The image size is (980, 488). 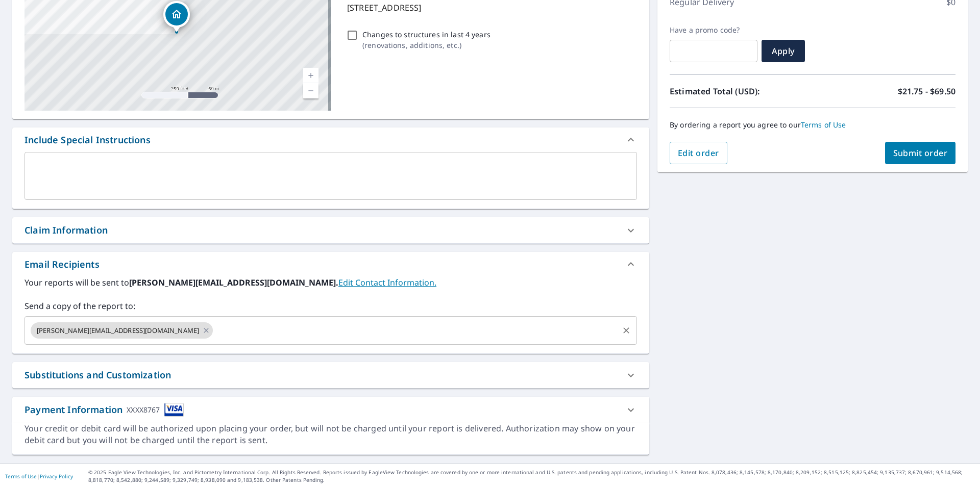 What do you see at coordinates (427, 45) in the screenshot?
I see `p: ( renovations, additions, etc. )` at bounding box center [427, 45].